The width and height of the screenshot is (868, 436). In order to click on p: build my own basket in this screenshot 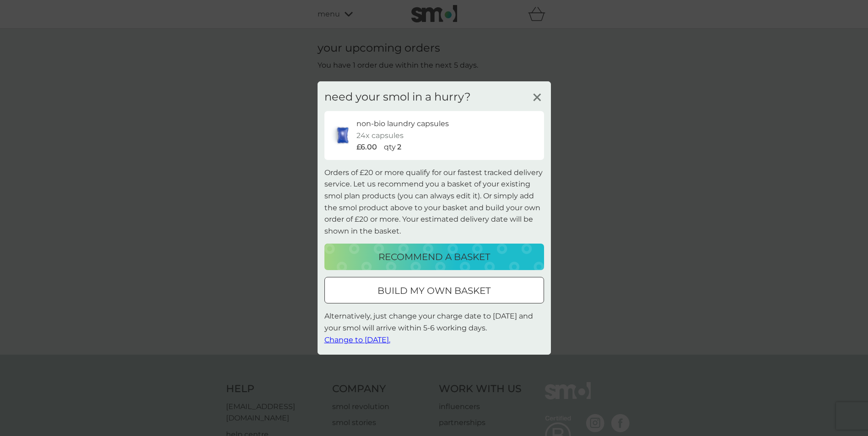, I will do `click(434, 291)`.